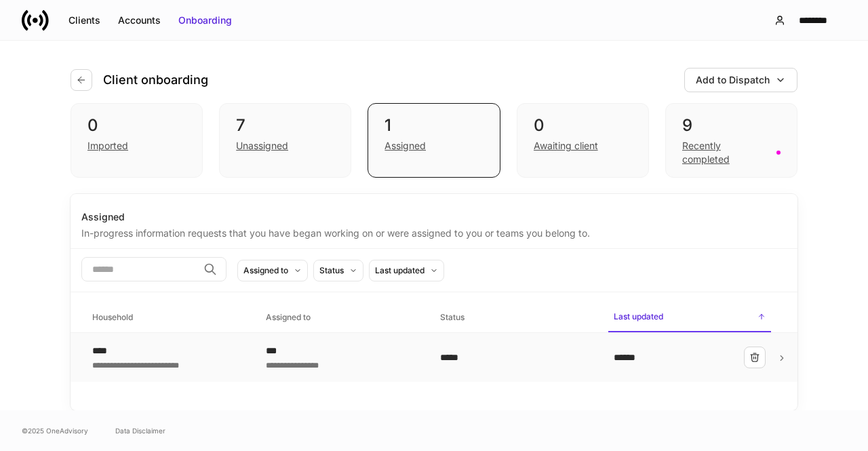 This screenshot has height=451, width=868. What do you see at coordinates (84, 20) in the screenshot?
I see `button: Clients` at bounding box center [84, 20].